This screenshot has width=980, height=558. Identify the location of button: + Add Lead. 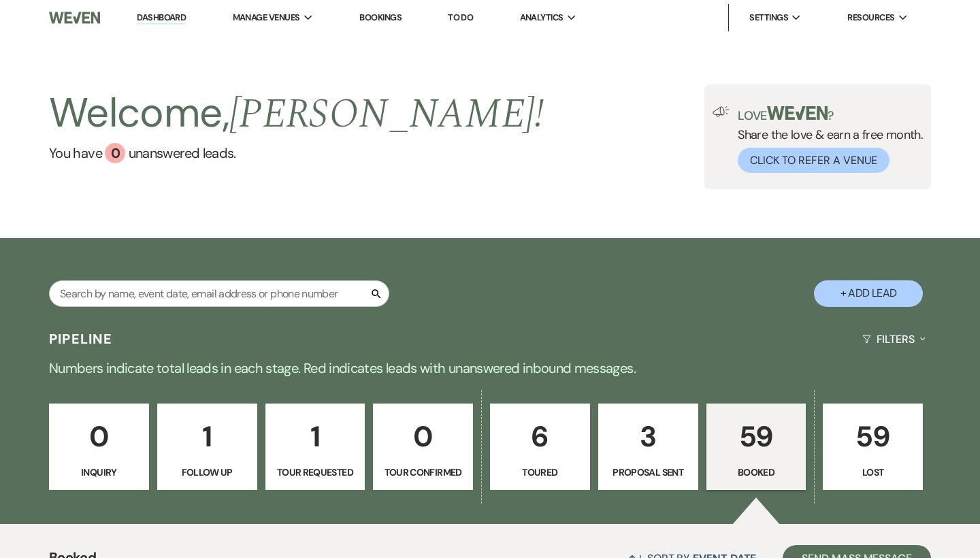
(868, 293).